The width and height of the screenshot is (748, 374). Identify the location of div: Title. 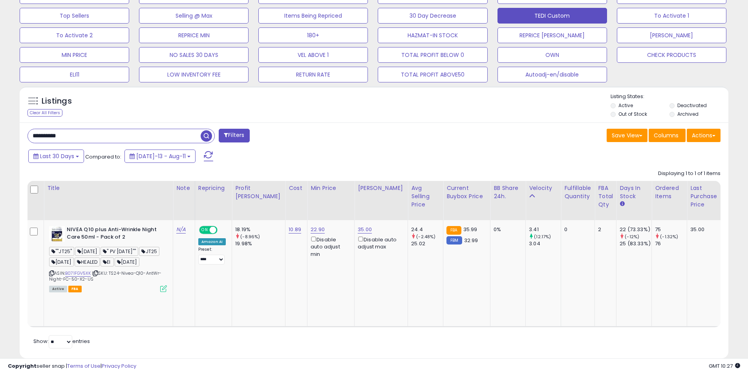
(108, 188).